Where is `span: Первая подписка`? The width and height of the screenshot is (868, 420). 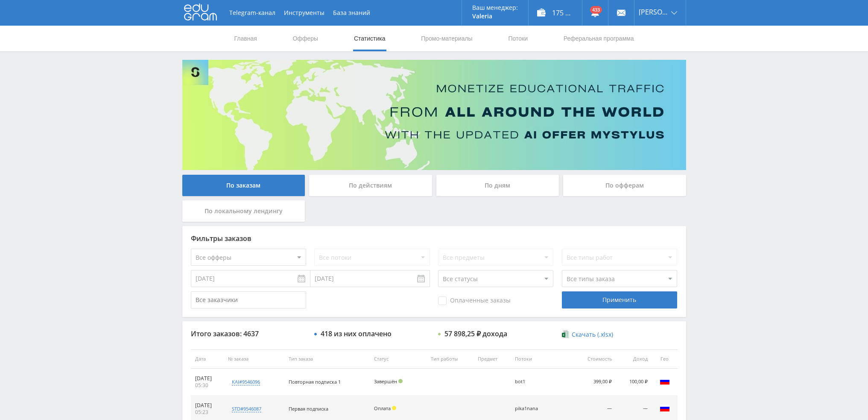 span: Первая подписка is located at coordinates (308, 408).